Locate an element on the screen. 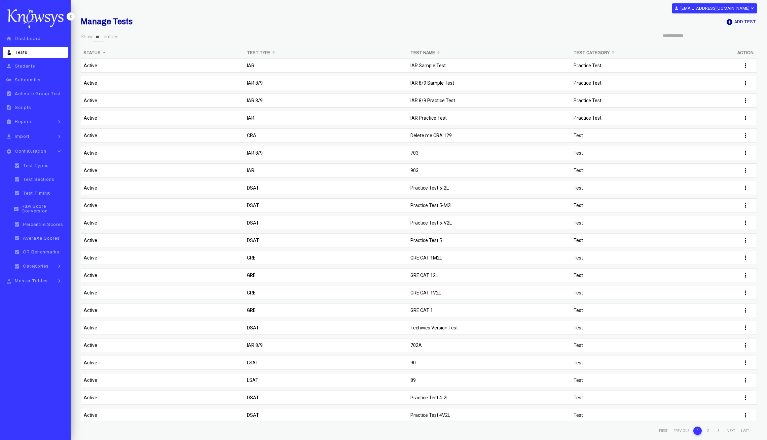 The width and height of the screenshot is (767, 440). td: IAR is located at coordinates (326, 67).